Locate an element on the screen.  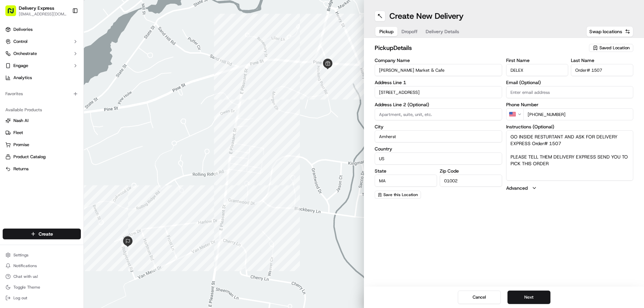
img: Nash is located at coordinates (13, 13).